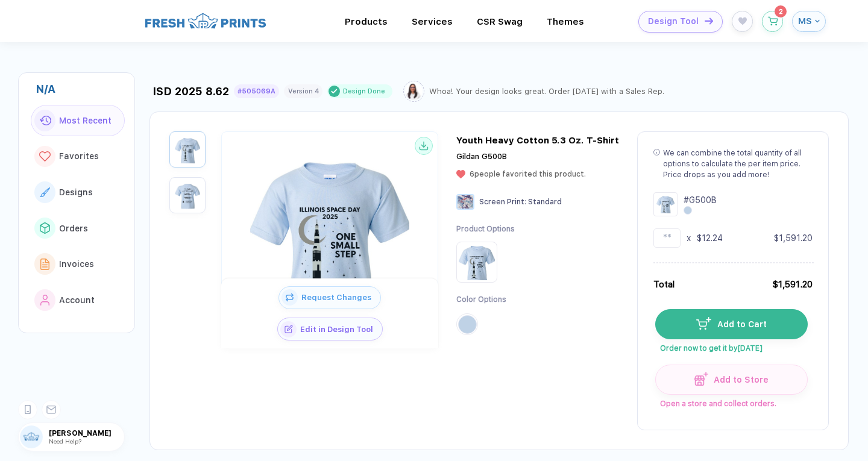 This screenshot has height=461, width=868. Describe the element at coordinates (739, 380) in the screenshot. I see `span: Add to Store` at that location.